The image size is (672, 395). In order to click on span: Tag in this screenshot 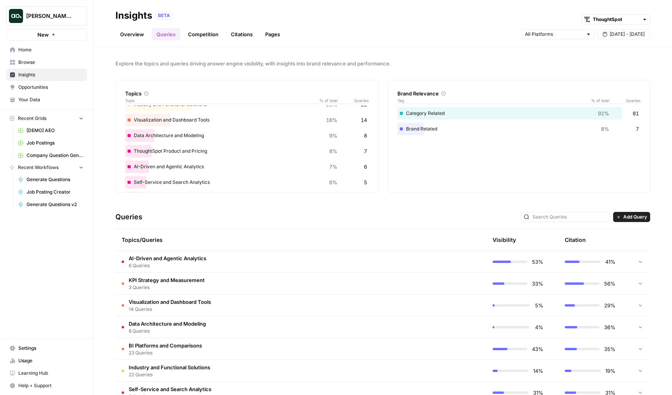, I will do `click(492, 101)`.